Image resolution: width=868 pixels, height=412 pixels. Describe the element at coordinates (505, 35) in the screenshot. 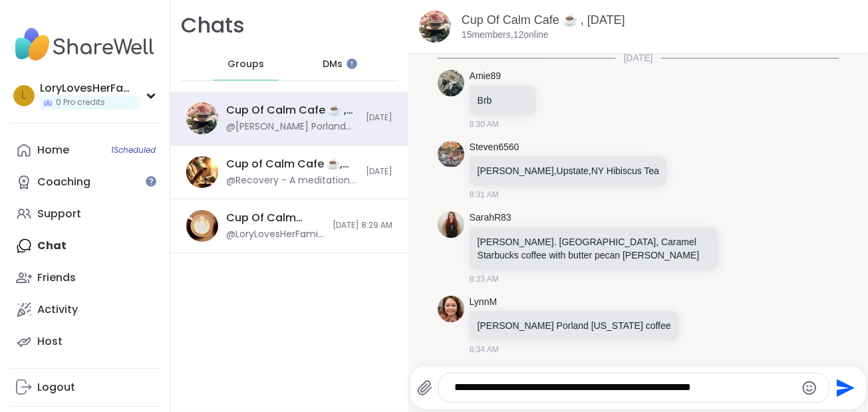

I see `p: 15 members, 12 online` at that location.